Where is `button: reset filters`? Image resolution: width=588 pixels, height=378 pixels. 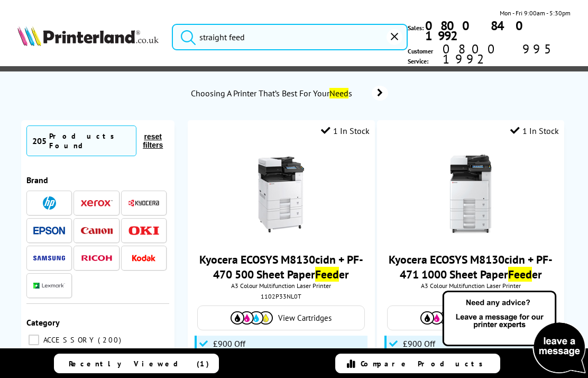
button: reset filters is located at coordinates (153, 141).